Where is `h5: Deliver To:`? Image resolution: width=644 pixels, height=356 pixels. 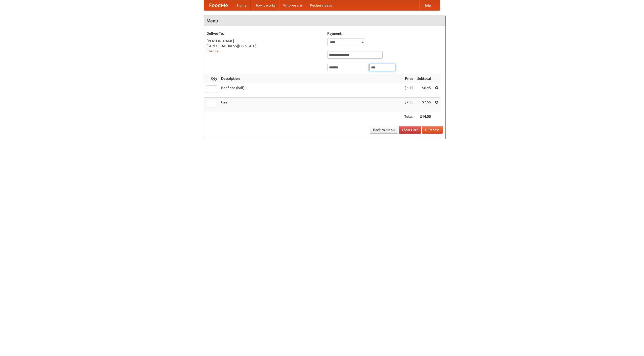 h5: Deliver To: is located at coordinates (264, 34).